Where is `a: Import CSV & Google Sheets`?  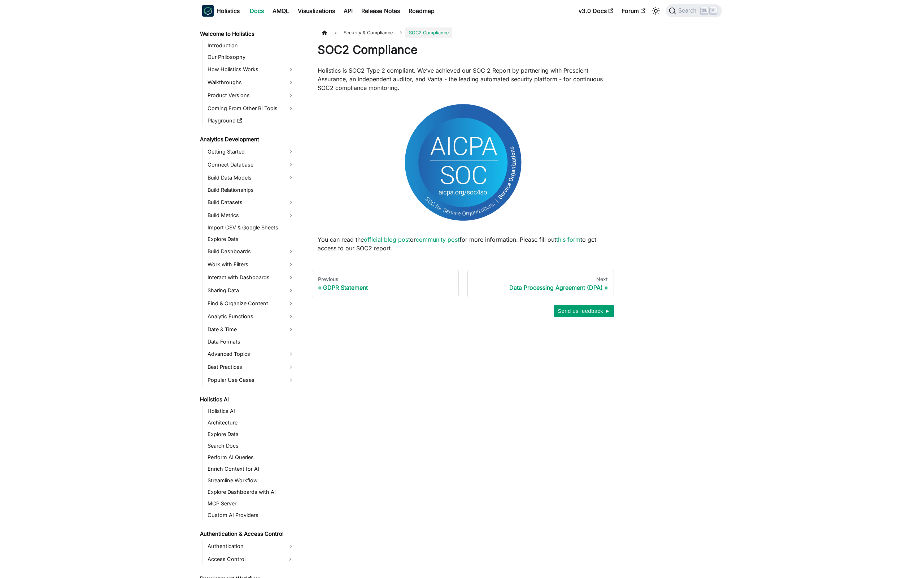
a: Import CSV & Google Sheets is located at coordinates (251, 227).